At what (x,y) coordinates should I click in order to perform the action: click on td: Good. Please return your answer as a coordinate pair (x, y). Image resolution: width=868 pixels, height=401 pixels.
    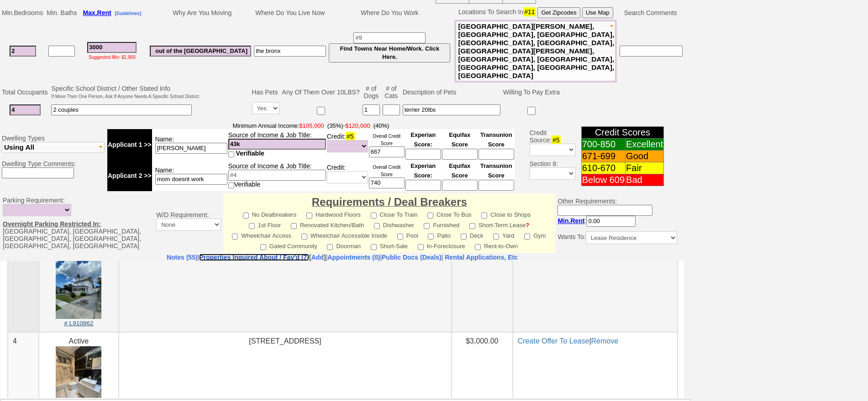
    Looking at the image, I should click on (644, 156).